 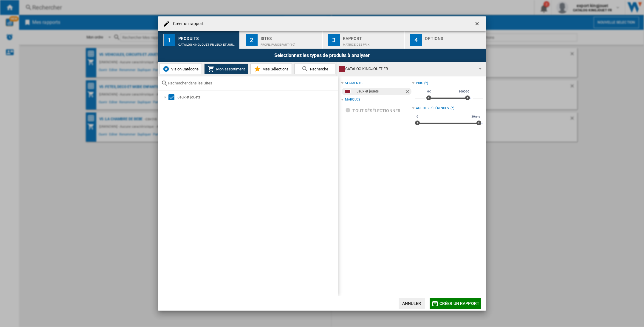 What do you see at coordinates (418, 116) in the screenshot?
I see `span: 0` at bounding box center [418, 116].